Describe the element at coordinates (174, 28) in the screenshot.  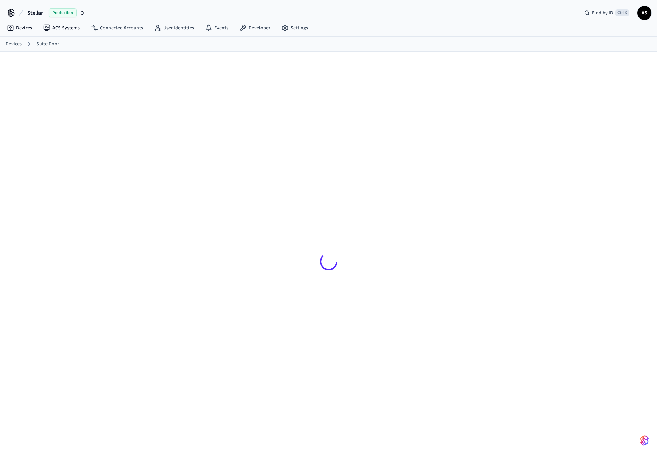
I see `a: User Identities` at that location.